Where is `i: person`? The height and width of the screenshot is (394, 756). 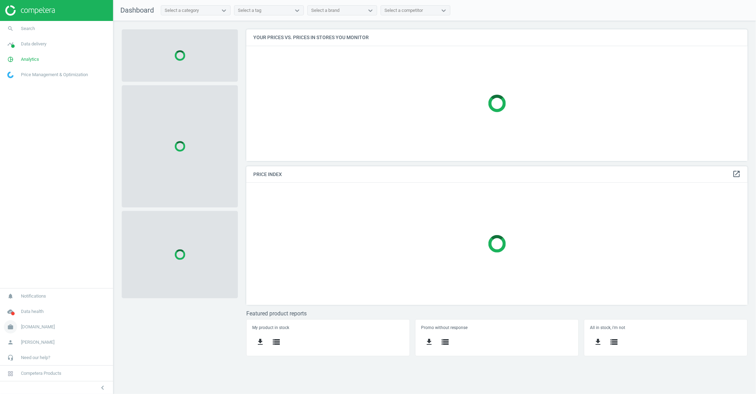 i: person is located at coordinates (10, 342).